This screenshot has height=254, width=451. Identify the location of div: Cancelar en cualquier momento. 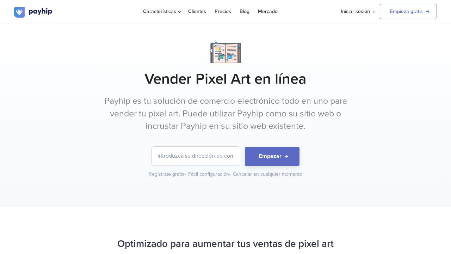
(268, 174).